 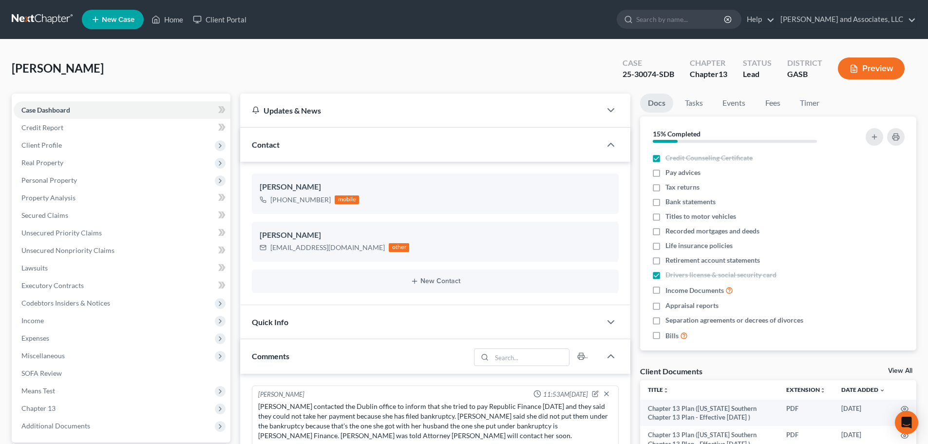 I want to click on a: View All, so click(x=900, y=371).